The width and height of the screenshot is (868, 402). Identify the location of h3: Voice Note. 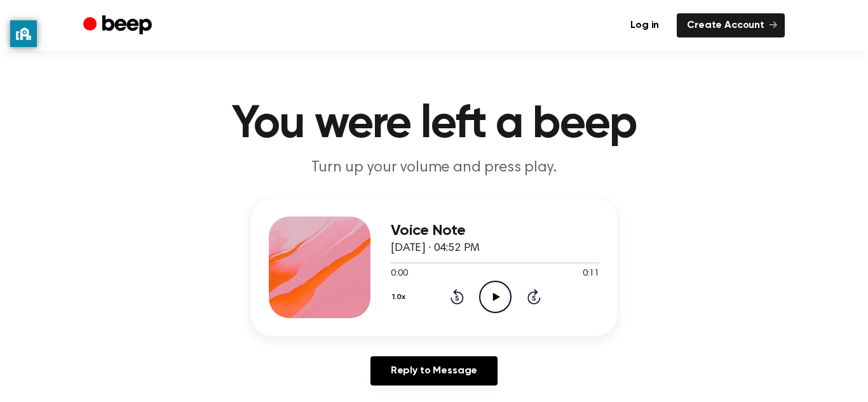
(495, 231).